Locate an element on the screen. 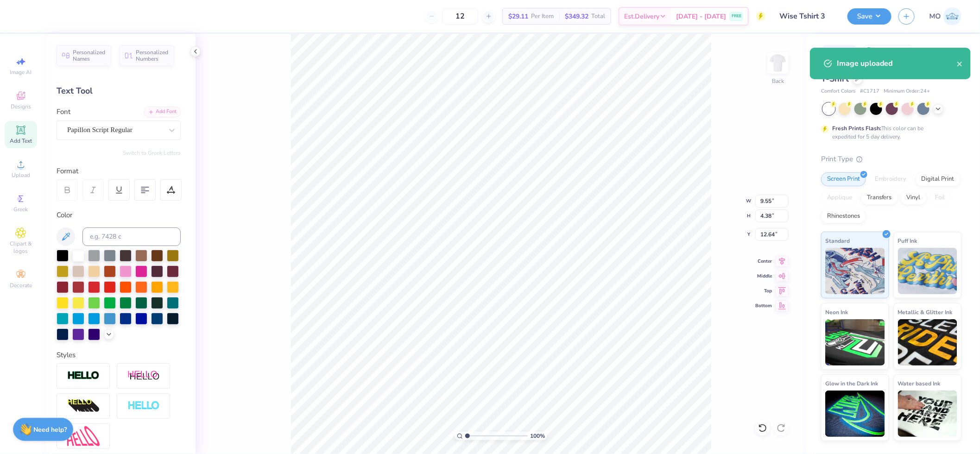 This screenshot has width=980, height=454. img: Standard is located at coordinates (855, 271).